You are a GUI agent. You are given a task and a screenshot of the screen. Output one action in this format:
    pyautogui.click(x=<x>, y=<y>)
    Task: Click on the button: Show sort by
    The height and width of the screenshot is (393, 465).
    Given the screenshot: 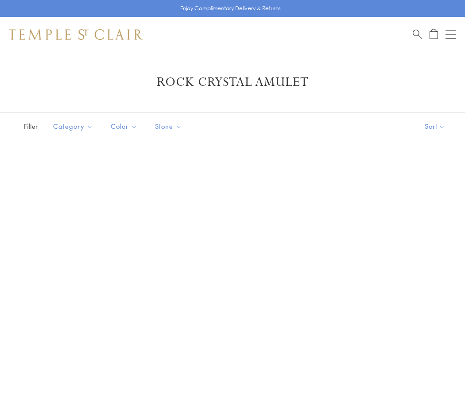 What is the action you would take?
    pyautogui.click(x=435, y=126)
    